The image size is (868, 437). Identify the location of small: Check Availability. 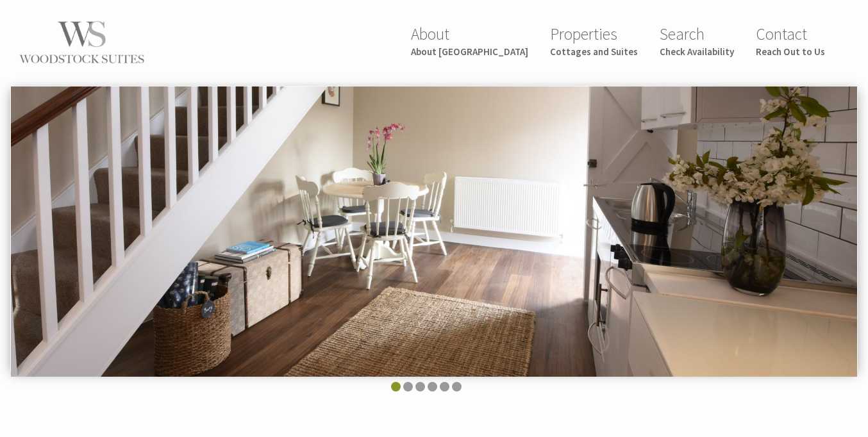
(697, 51).